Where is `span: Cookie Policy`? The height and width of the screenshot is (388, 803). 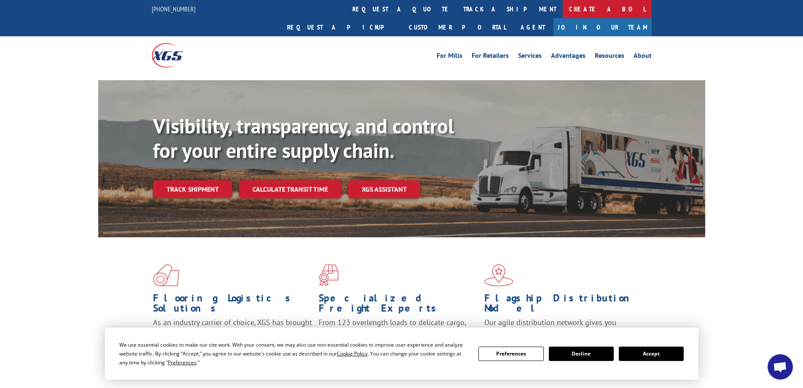 span: Cookie Policy is located at coordinates (352, 353).